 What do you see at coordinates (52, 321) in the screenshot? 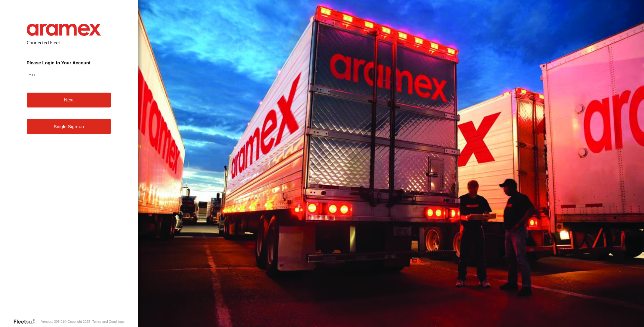
I see `div: Version: 305.01` at bounding box center [52, 321].